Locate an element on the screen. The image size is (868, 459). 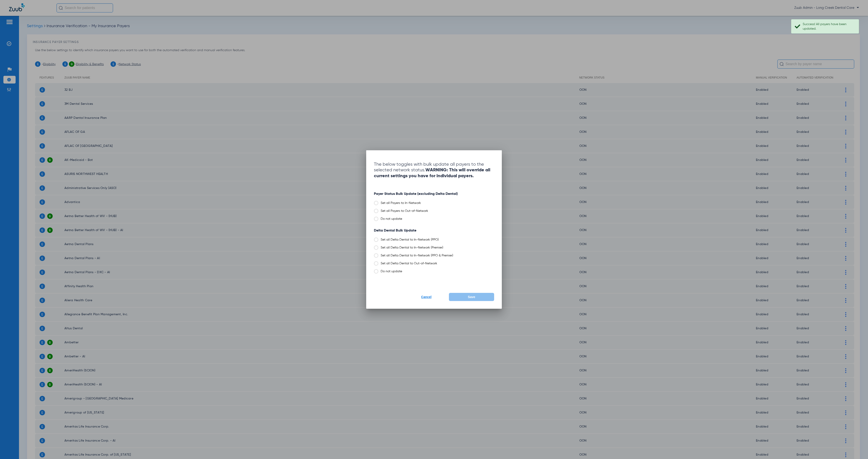
button: Save is located at coordinates (472, 297).